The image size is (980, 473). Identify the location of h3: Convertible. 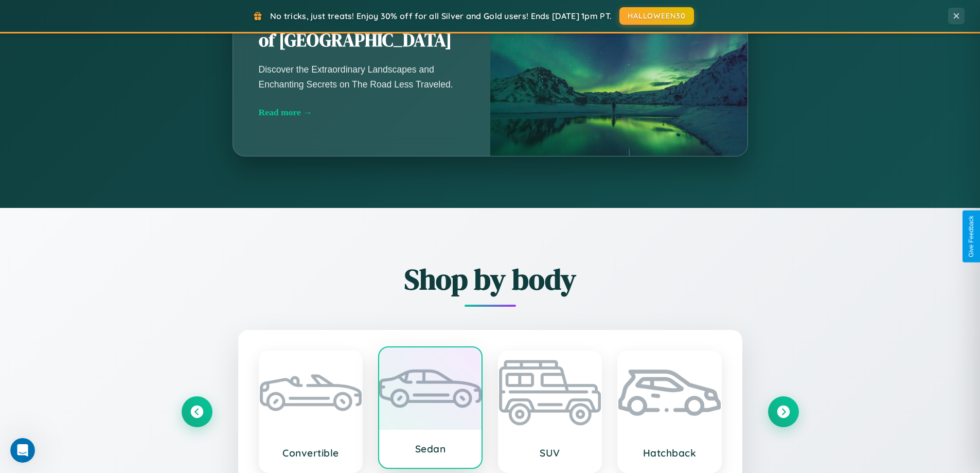
(311, 453).